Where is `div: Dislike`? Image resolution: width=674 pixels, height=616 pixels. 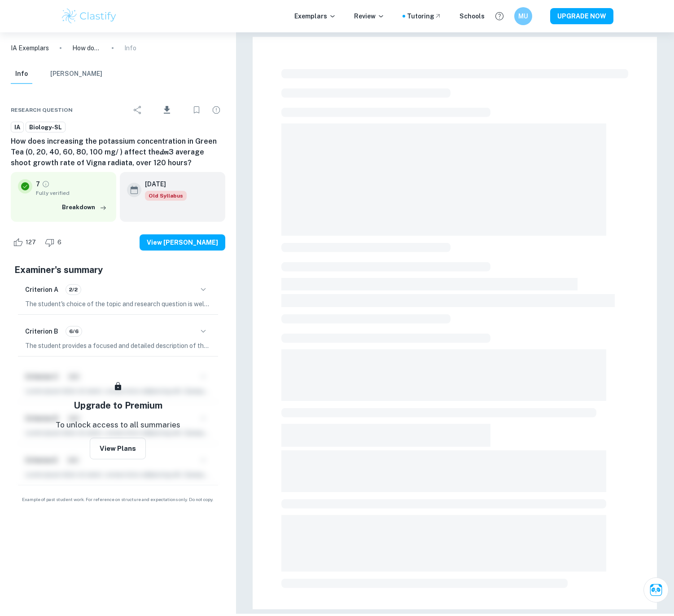 div: Dislike is located at coordinates (54, 243).